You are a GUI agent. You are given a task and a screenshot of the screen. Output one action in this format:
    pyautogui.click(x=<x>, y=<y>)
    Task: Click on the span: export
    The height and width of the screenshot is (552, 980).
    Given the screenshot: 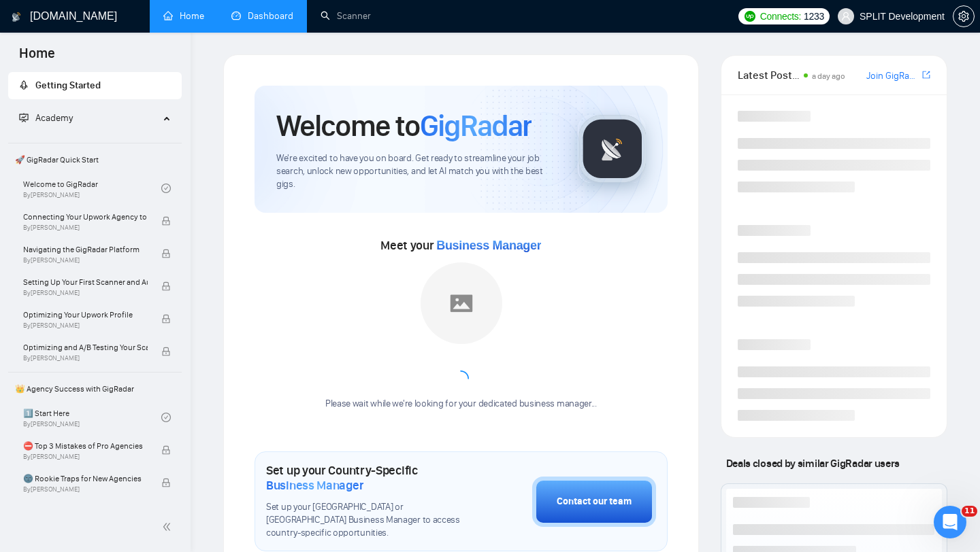 What is the action you would take?
    pyautogui.click(x=927, y=75)
    